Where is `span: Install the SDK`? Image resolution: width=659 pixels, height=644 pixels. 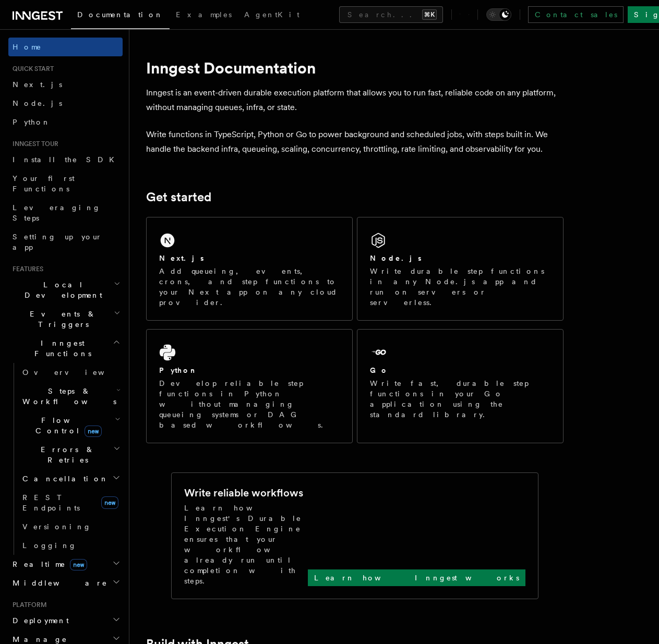 span: Install the SDK is located at coordinates (66, 159).